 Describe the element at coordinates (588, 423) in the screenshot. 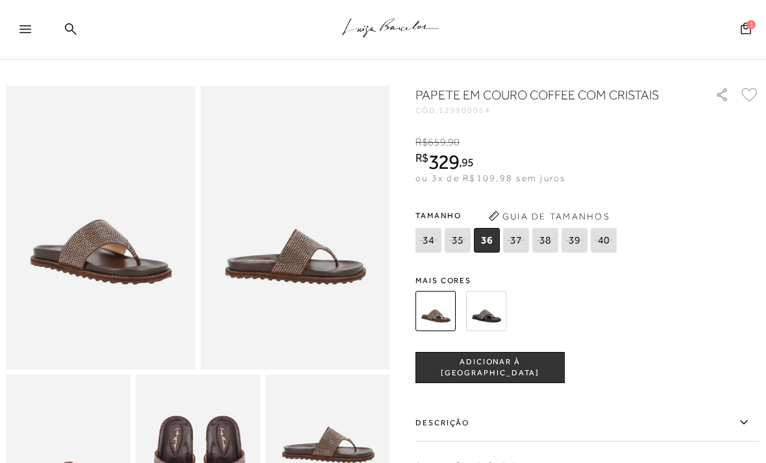

I see `label: Descrição` at that location.